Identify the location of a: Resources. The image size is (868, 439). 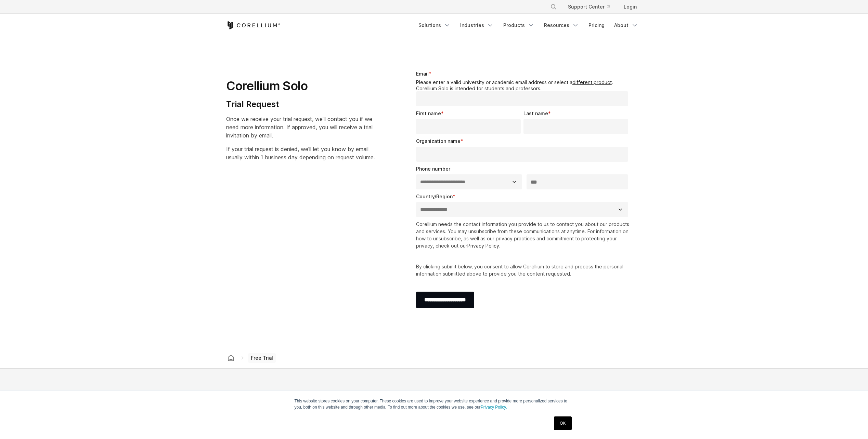
(561, 25).